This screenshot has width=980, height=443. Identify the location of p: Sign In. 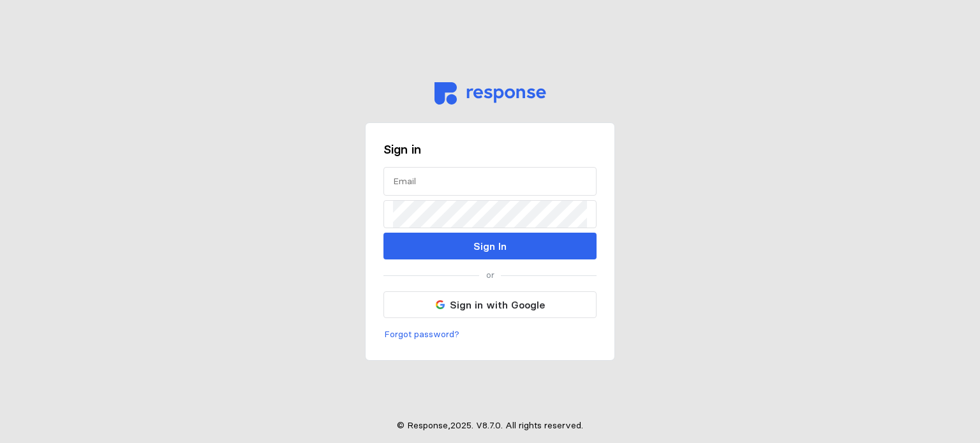
(490, 246).